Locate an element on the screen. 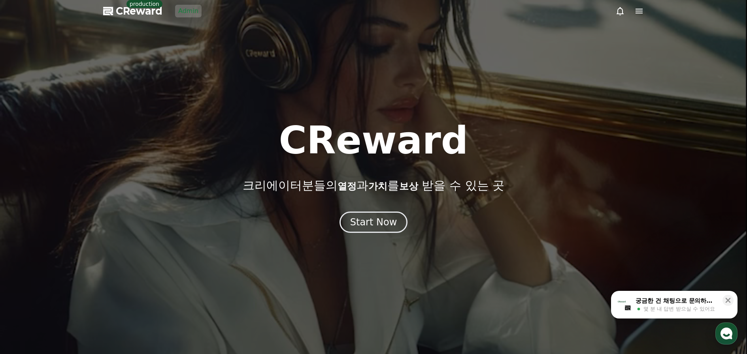  a: CReward is located at coordinates (133, 11).